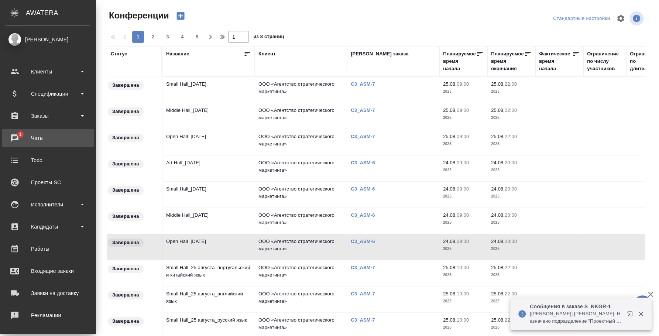  Describe the element at coordinates (20, 134) in the screenshot. I see `span: 1` at that location.